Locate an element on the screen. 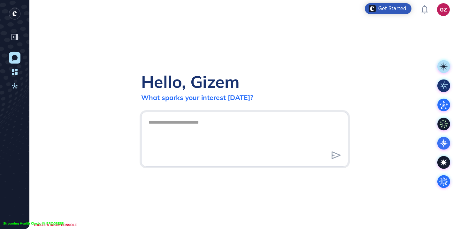 The width and height of the screenshot is (460, 229). img: launcher-image-alternative-text is located at coordinates (372, 9).